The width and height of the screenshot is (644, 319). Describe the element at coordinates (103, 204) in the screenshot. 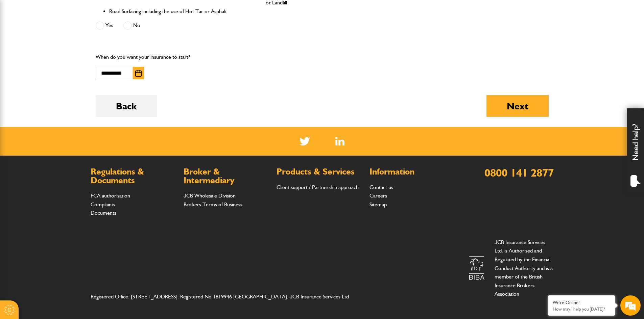

I see `a: Complaints` at that location.